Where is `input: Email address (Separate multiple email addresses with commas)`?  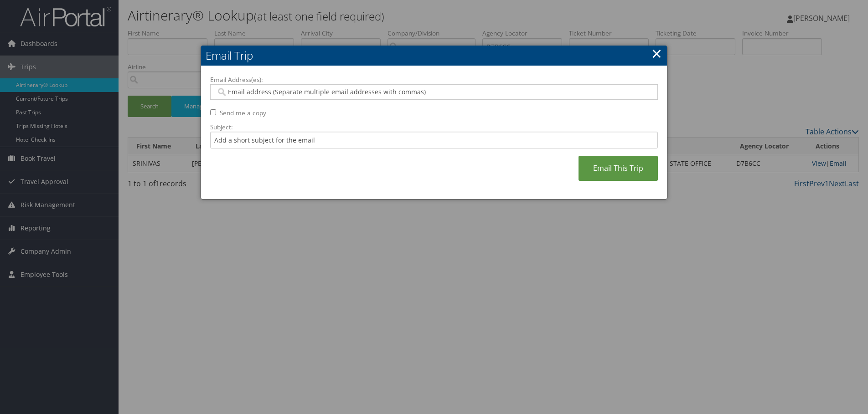 input: Email address (Separate multiple email addresses with commas) is located at coordinates (433, 92).